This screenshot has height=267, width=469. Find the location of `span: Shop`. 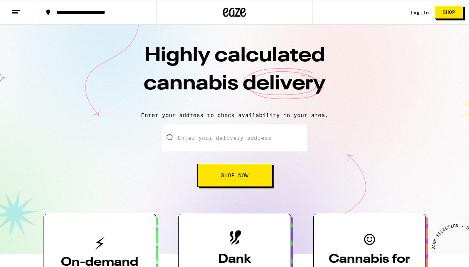

span: Shop is located at coordinates (449, 12).